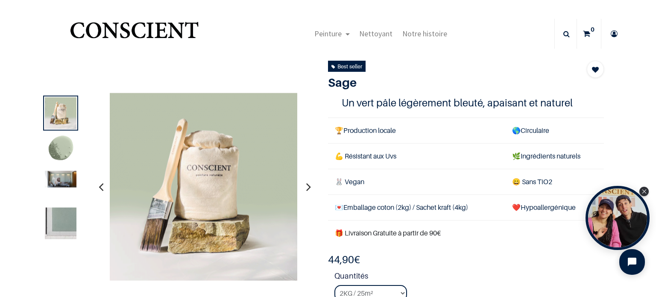 The width and height of the screenshot is (656, 297). What do you see at coordinates (20, 20) in the screenshot?
I see `button: Open chat widget` at bounding box center [20, 20].